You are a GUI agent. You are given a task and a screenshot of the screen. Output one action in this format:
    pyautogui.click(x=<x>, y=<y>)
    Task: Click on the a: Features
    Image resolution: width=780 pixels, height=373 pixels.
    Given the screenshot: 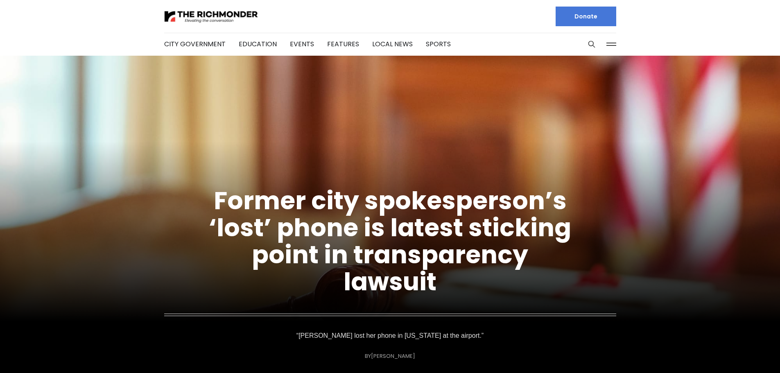 What is the action you would take?
    pyautogui.click(x=343, y=44)
    